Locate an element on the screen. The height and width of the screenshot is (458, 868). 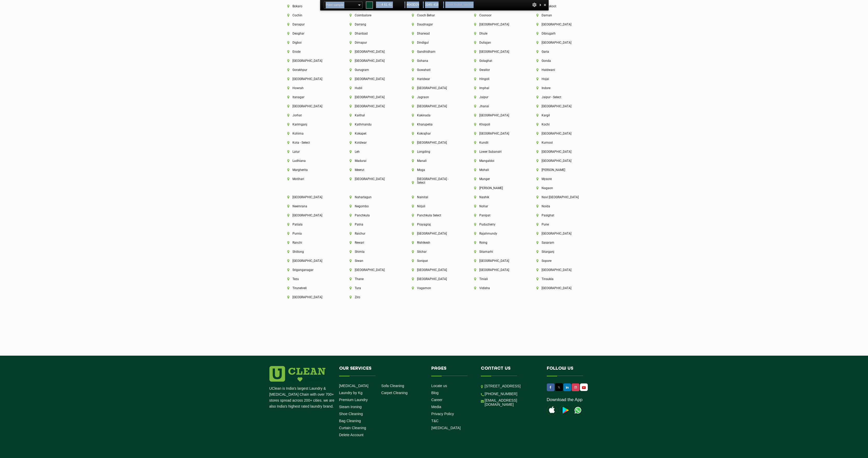
div: Collapse This Panel is located at coordinates (540, 4).